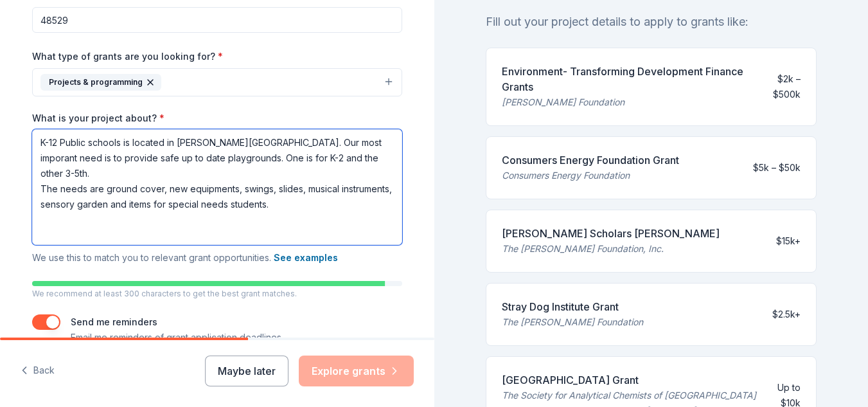 This screenshot has width=868, height=407. Describe the element at coordinates (114, 321) in the screenshot. I see `label: Send me reminders` at that location.